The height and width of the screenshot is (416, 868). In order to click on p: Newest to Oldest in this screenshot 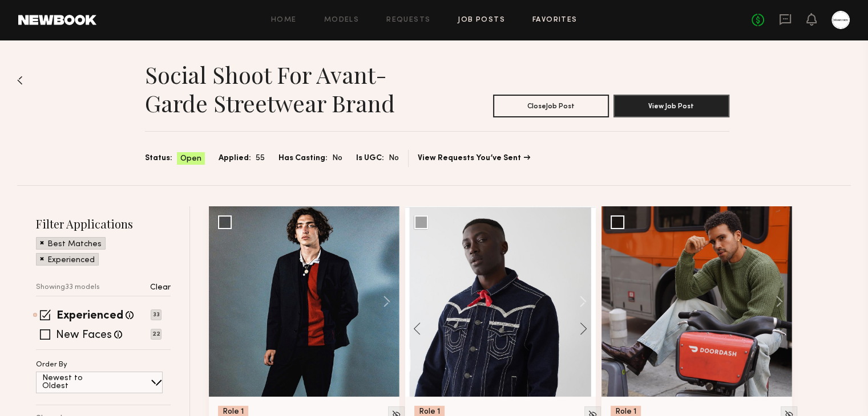, I will do `click(76, 382)`.